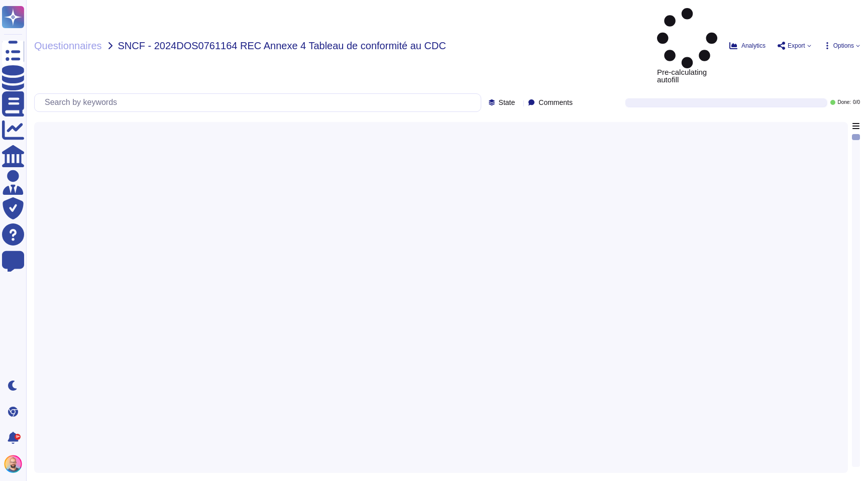 The height and width of the screenshot is (481, 868). I want to click on div: 9+, so click(18, 437).